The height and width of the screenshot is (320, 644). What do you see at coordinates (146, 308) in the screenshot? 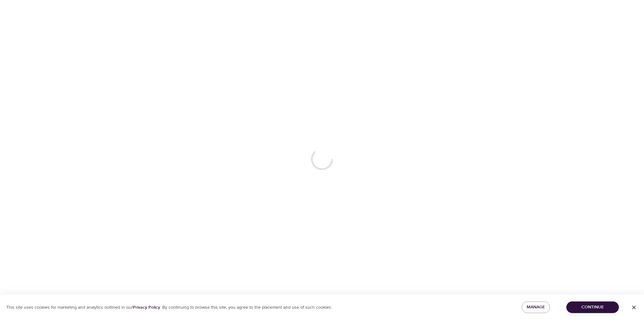
I see `b: Privacy Policy` at bounding box center [146, 308].